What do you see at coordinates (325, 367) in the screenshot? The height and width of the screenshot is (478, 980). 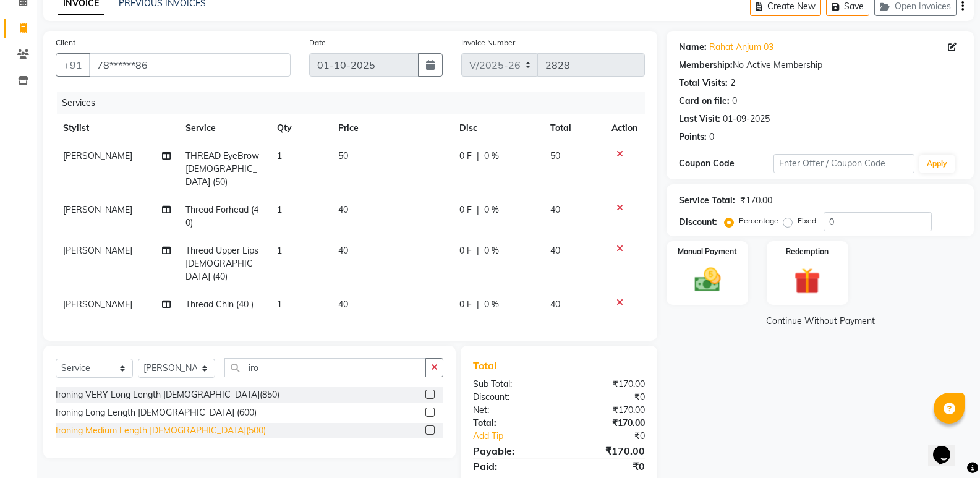 I see `input: Search or Scan` at bounding box center [325, 367].